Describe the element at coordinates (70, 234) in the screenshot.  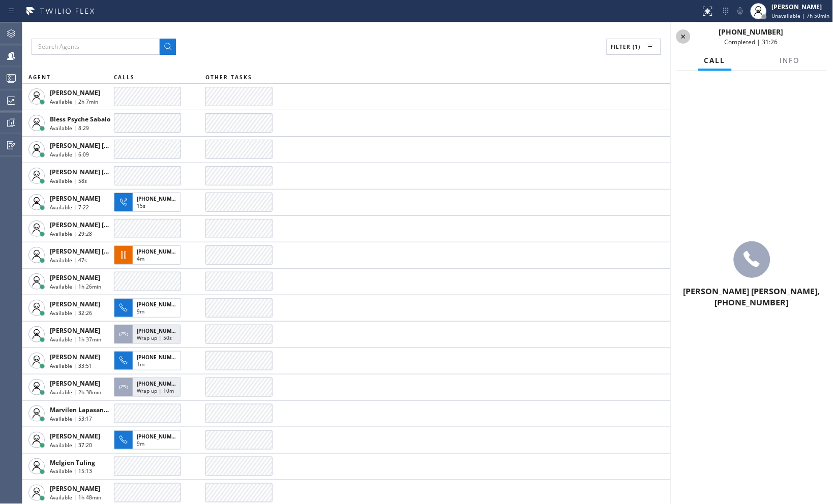
I see `span: Available | 29:28` at that location.